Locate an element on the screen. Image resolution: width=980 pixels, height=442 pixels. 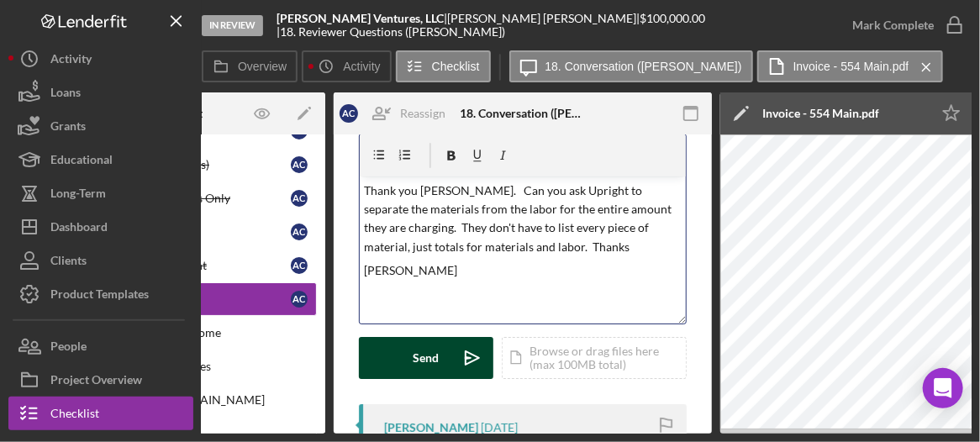
a: Educational is located at coordinates (101, 160).